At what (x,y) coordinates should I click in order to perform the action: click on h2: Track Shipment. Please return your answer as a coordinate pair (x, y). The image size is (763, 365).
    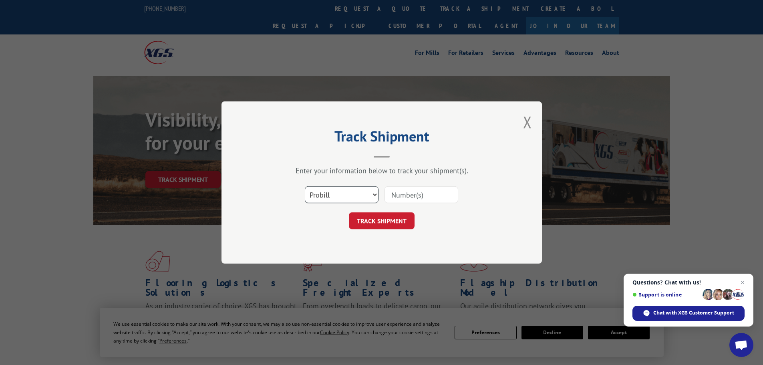
    Looking at the image, I should click on (382, 138).